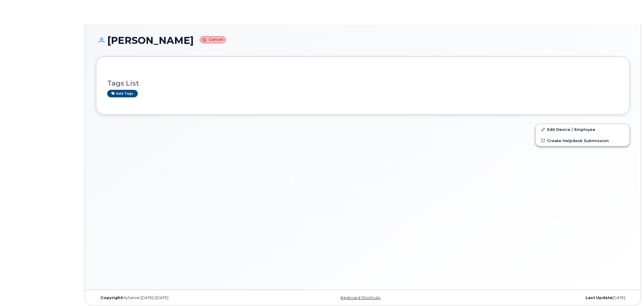  What do you see at coordinates (599, 297) in the screenshot?
I see `strong: Last Update` at bounding box center [599, 297].